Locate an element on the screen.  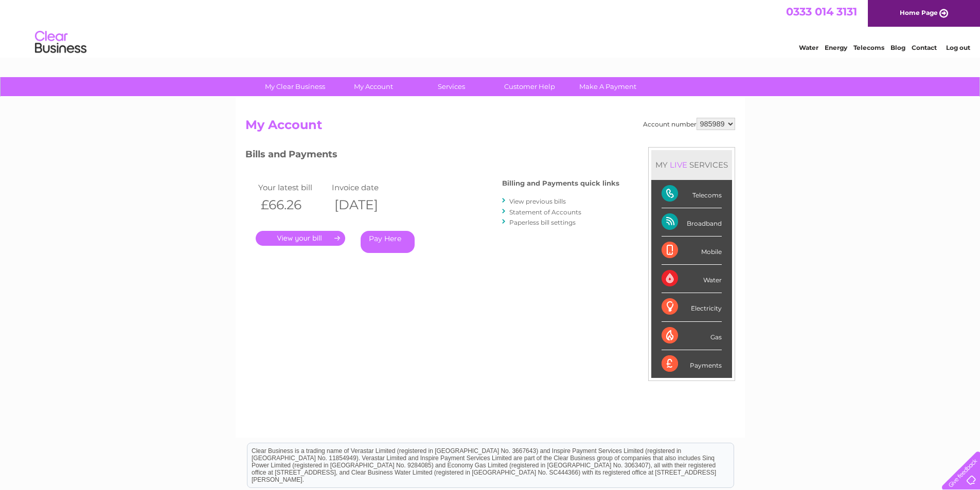
h2: My Account is located at coordinates (490, 128).